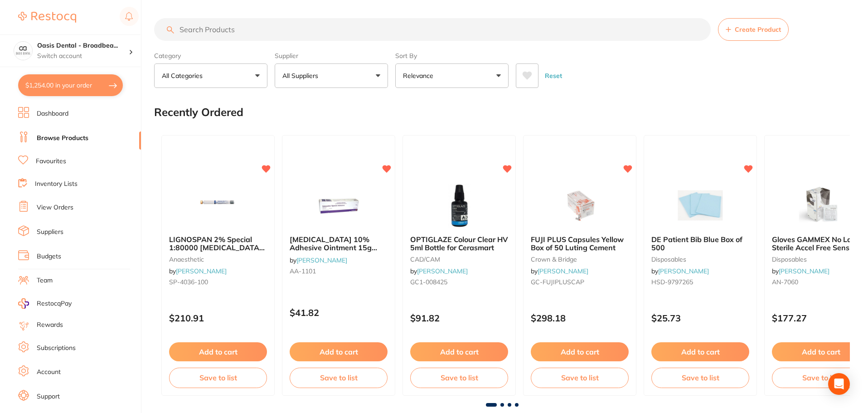 The height and width of the screenshot is (413, 868). Describe the element at coordinates (50, 232) in the screenshot. I see `a: Suppliers` at that location.